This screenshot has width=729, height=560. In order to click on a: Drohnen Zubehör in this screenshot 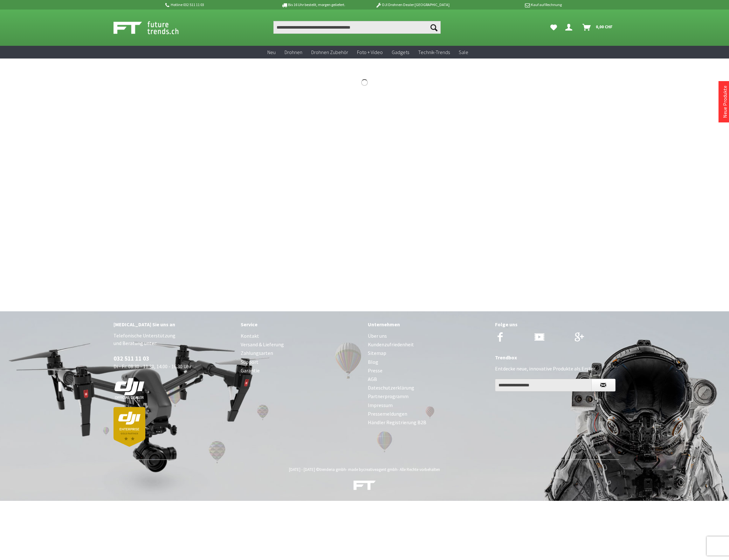, I will do `click(329, 52)`.